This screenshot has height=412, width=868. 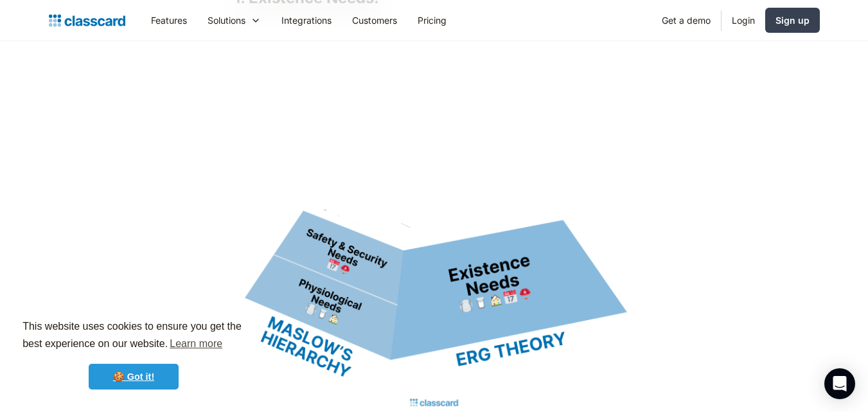 I want to click on div: cookieconsent, so click(x=134, y=354).